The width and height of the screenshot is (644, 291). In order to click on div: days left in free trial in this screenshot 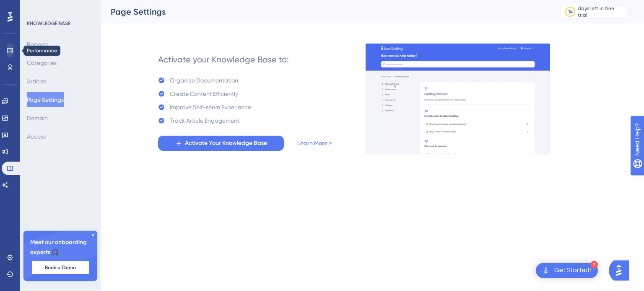, I will do `click(601, 12)`.